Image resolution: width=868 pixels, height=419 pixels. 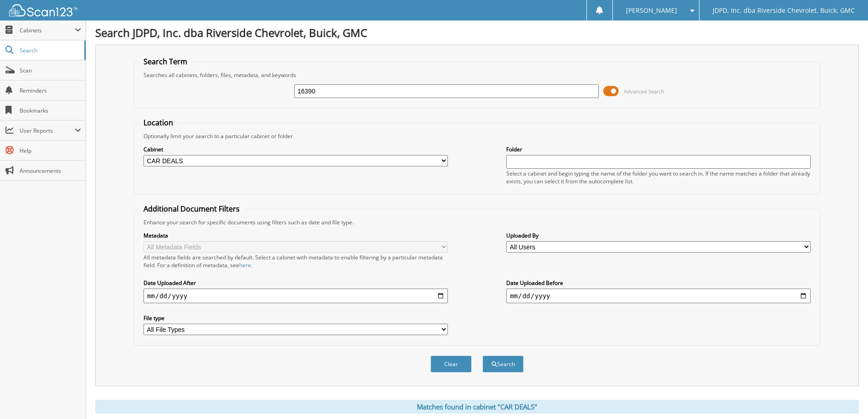 What do you see at coordinates (50, 91) in the screenshot?
I see `span: Reminders` at bounding box center [50, 91].